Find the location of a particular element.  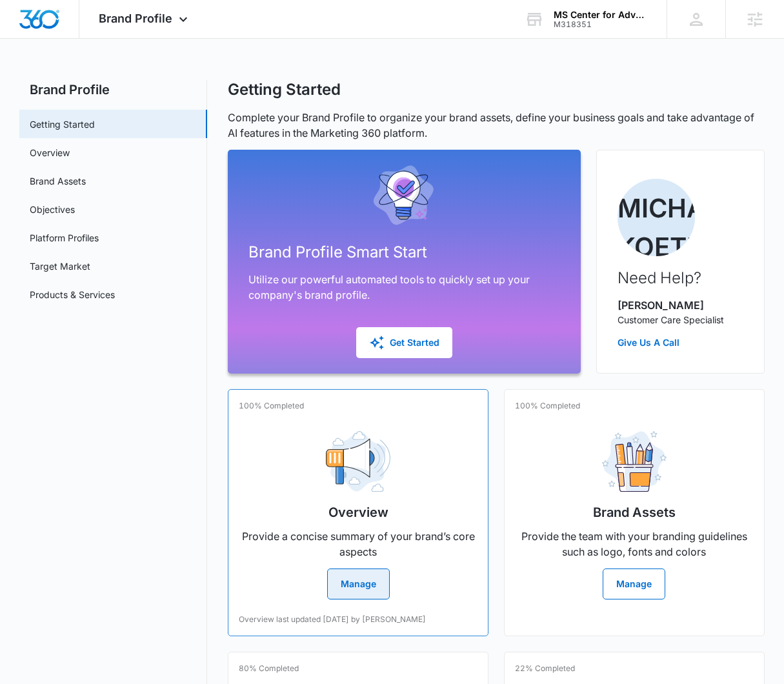

p: Customer Care Specialist is located at coordinates (671, 320).